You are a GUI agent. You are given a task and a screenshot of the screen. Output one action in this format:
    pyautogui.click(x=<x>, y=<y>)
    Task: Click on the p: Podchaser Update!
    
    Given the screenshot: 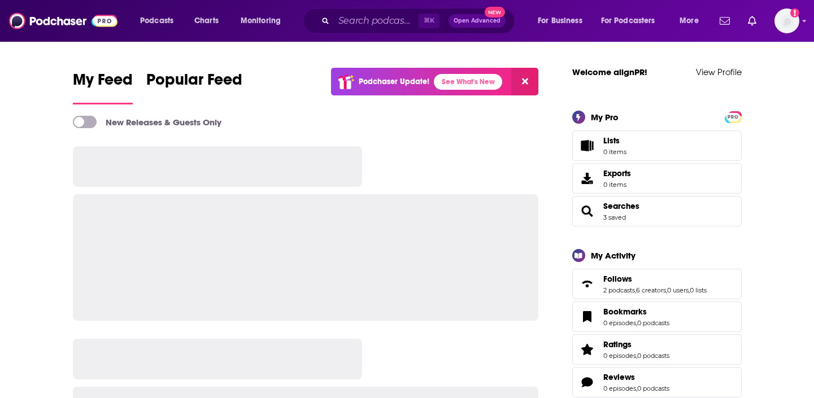 What is the action you would take?
    pyautogui.click(x=394, y=81)
    